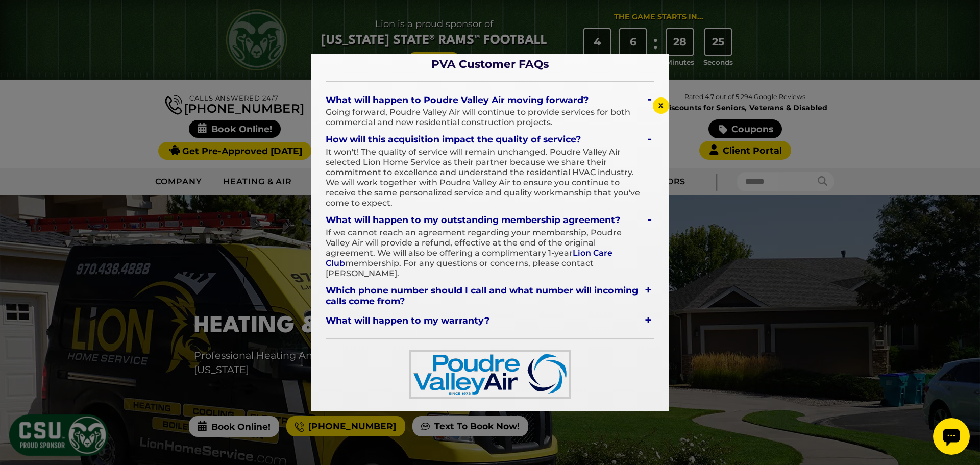  What do you see at coordinates (485, 178) in the screenshot?
I see `span: It won't! The quality of service will remain unchanged. Poudre Valley Air selected Lion Home Serv...` at bounding box center [485, 178].